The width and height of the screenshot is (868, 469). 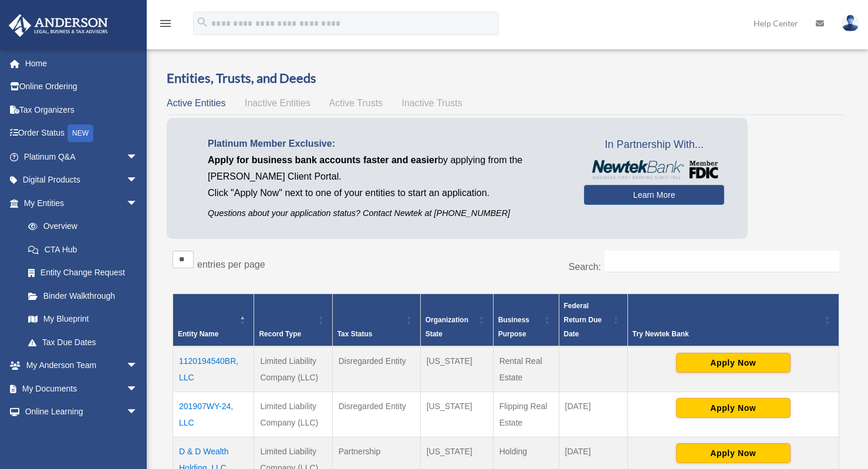 I want to click on label: Search:, so click(x=585, y=266).